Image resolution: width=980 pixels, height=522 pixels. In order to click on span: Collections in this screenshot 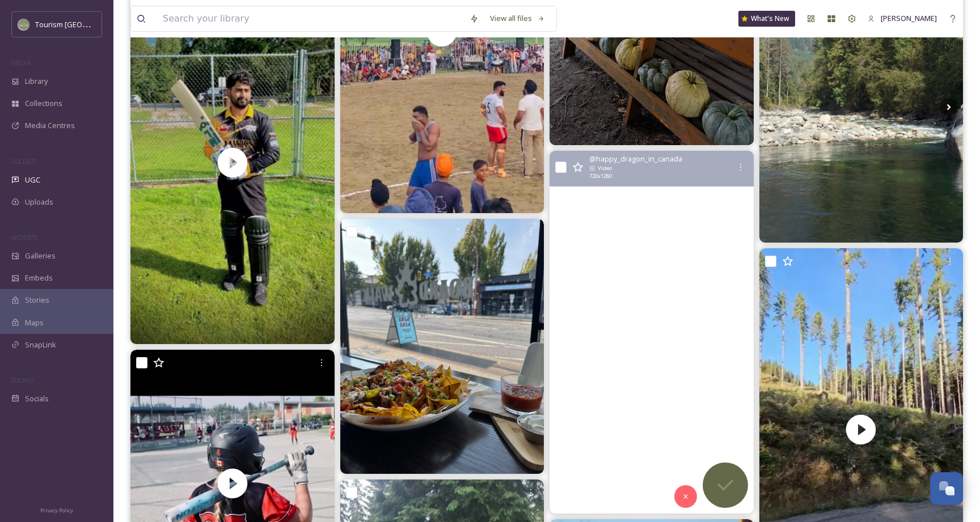, I will do `click(44, 103)`.